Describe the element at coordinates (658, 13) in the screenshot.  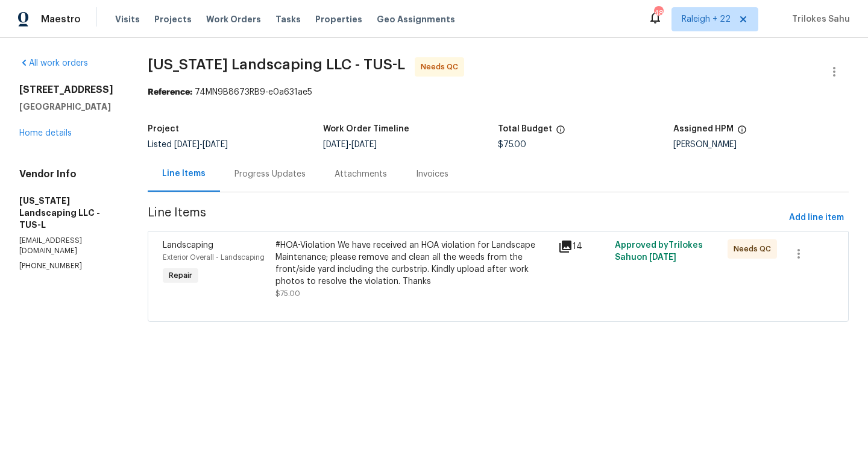
I see `div: 489` at that location.